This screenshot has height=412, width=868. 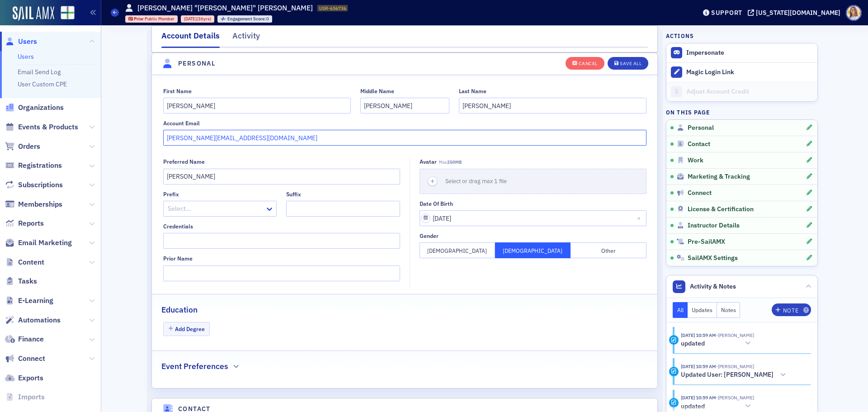 What do you see at coordinates (139, 18) in the screenshot?
I see `span: Prior` at bounding box center [139, 18].